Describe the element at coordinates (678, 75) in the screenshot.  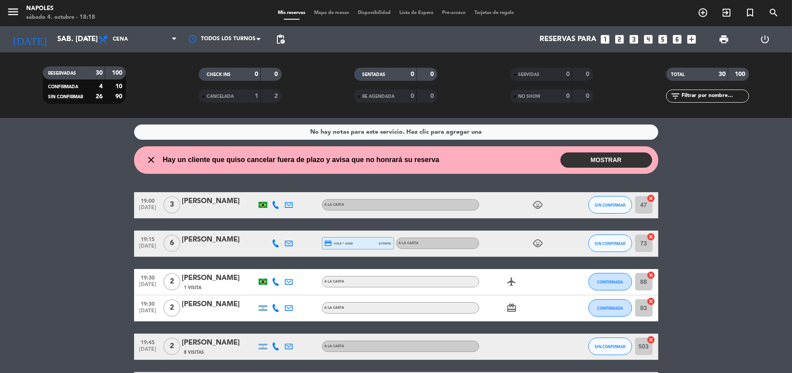
I see `span: TOTAL` at that location.